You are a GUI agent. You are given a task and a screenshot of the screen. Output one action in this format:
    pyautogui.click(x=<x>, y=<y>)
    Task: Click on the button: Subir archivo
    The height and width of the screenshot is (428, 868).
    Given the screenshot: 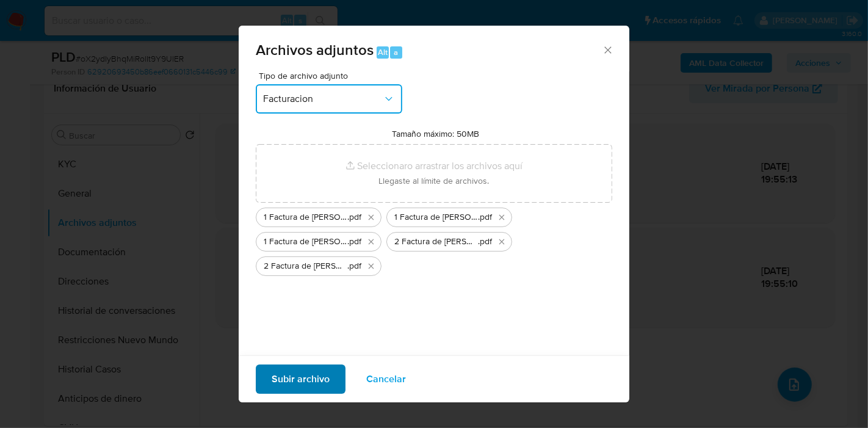 What is the action you would take?
    pyautogui.click(x=300, y=380)
    